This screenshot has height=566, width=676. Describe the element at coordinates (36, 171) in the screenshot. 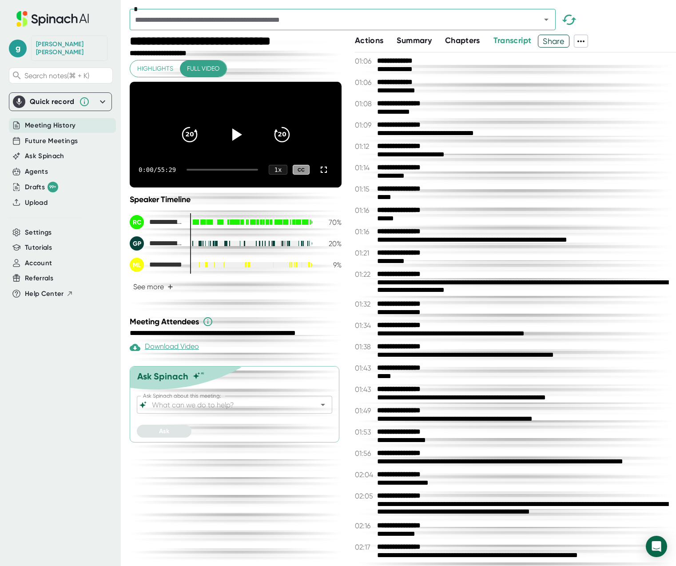

I see `button: Agents` at that location.